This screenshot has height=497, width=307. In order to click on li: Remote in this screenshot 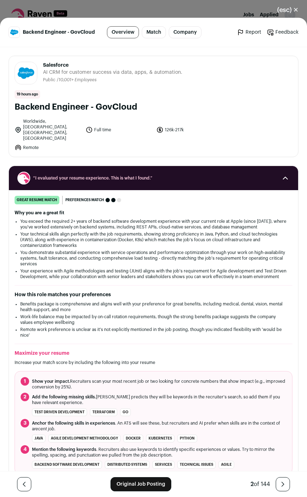, I will do `click(48, 148)`.